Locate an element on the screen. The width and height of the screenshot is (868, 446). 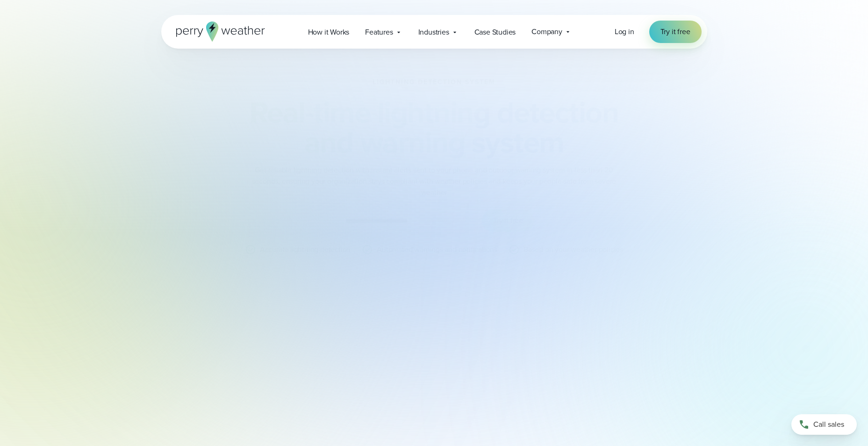
span: Log in is located at coordinates (625, 32).